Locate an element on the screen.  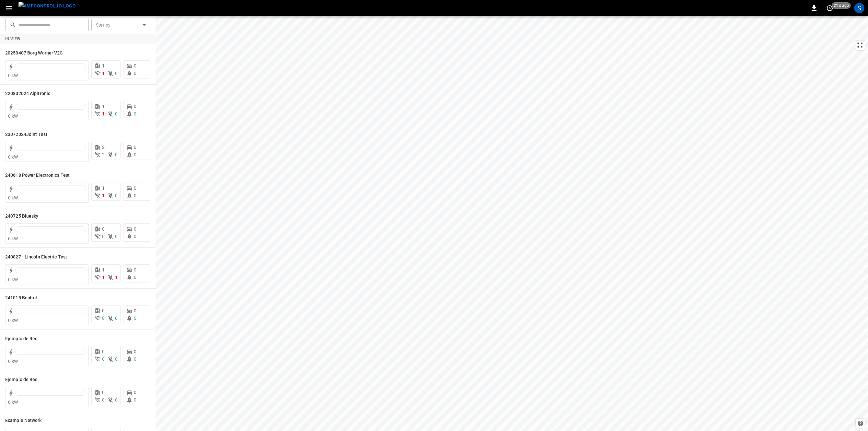
img: ampcontrol.io logo is located at coordinates (47, 6).